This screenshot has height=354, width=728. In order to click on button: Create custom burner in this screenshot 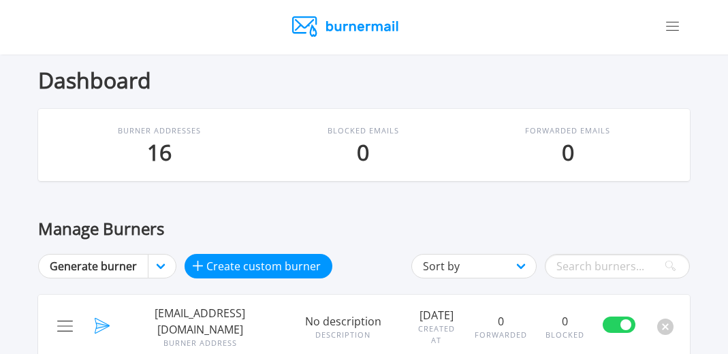, I will do `click(258, 266)`.